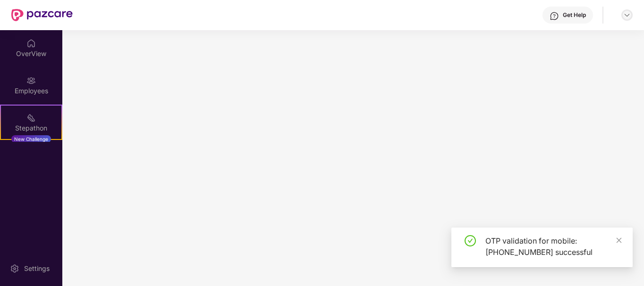  What do you see at coordinates (31, 128) in the screenshot?
I see `div: Stepathon` at bounding box center [31, 128].